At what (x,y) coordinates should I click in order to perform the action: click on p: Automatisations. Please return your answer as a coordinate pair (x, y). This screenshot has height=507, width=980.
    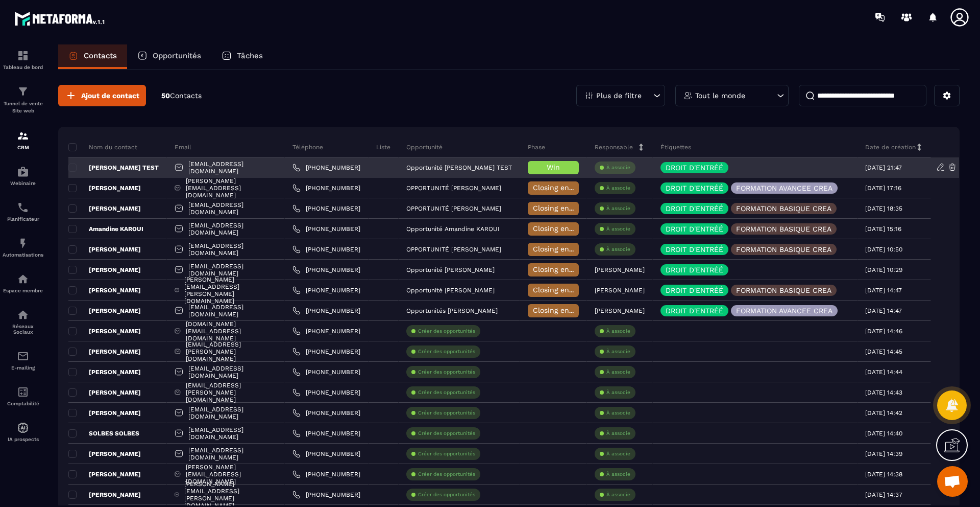
    Looking at the image, I should click on (23, 254).